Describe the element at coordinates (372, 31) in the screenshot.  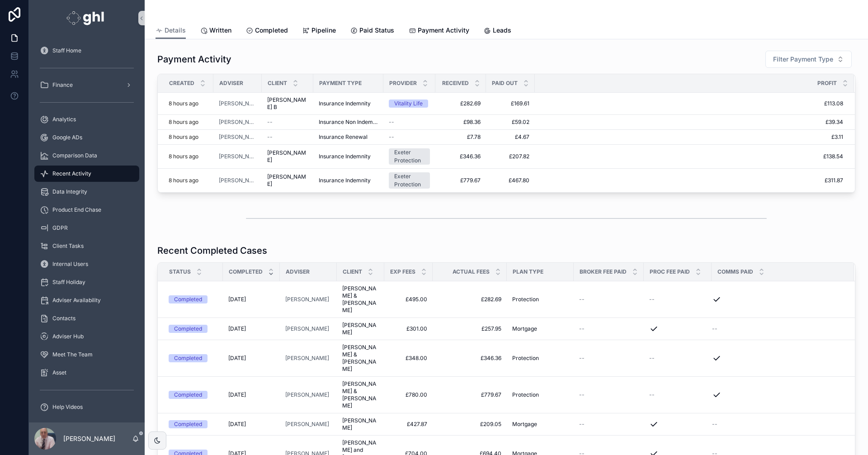
I see `a: Paid Status` at that location.